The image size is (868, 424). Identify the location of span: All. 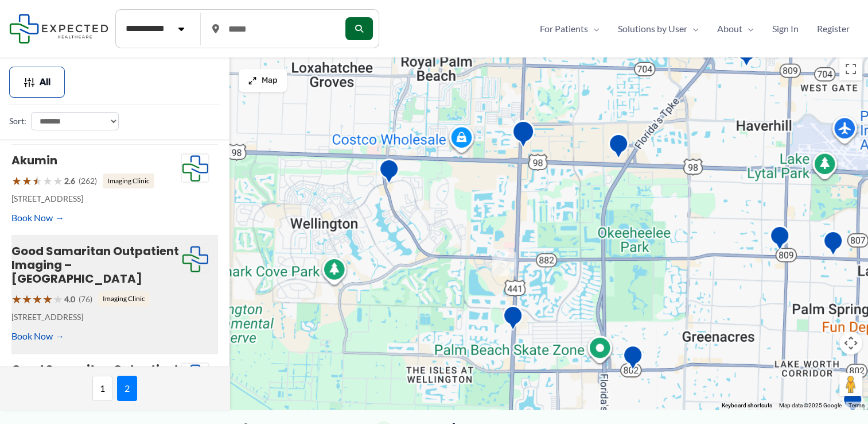
(45, 82).